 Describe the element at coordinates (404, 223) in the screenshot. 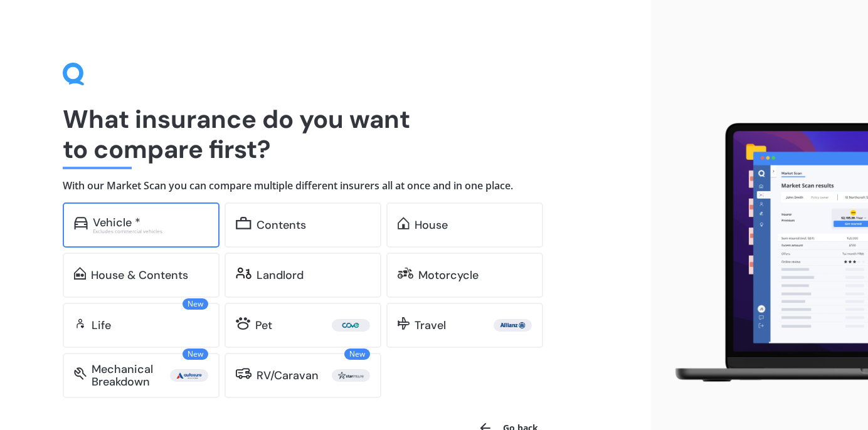

I see `img: home.91c183c226a05b4dc763.svg` at that location.